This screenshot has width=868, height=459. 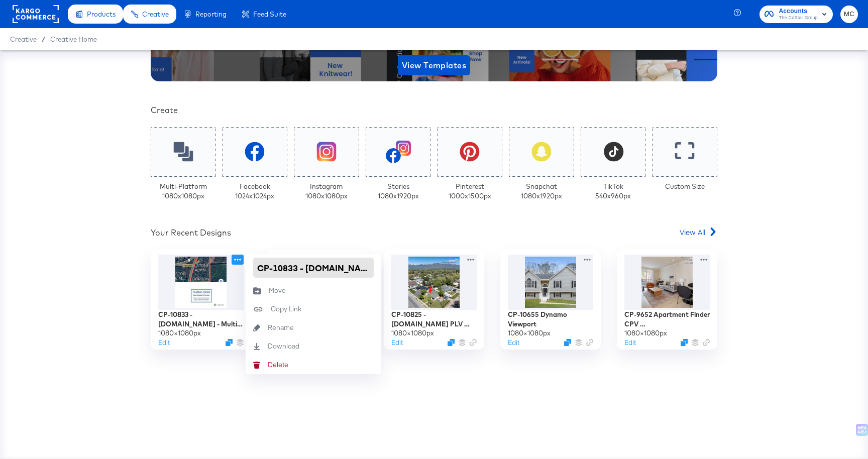 What do you see at coordinates (541, 190) in the screenshot?
I see `div: Snapchat 1080 x 1920 px` at bounding box center [541, 190].